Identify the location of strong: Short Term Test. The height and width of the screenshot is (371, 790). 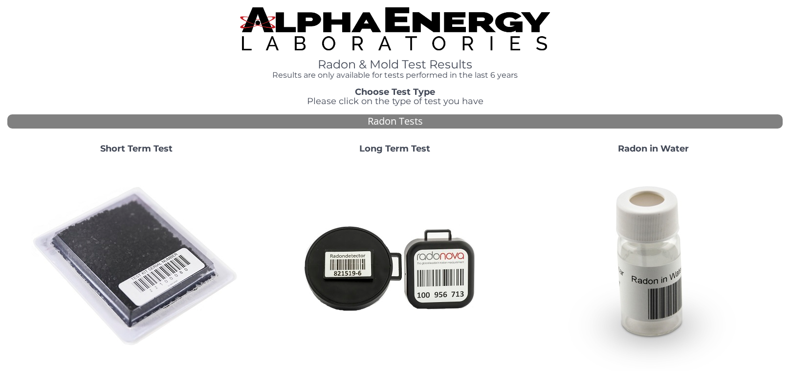
(136, 149).